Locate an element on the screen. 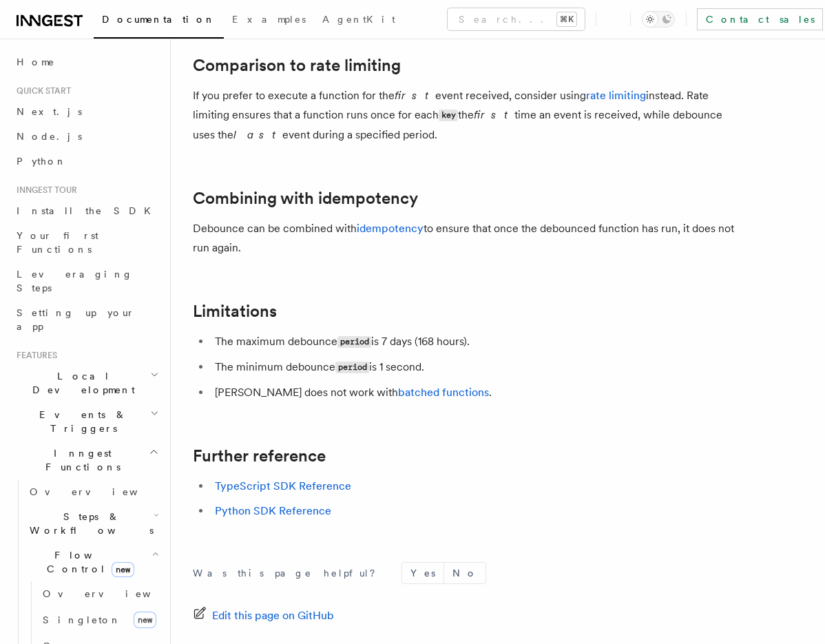 The image size is (825, 644). span: Features is located at coordinates (34, 355).